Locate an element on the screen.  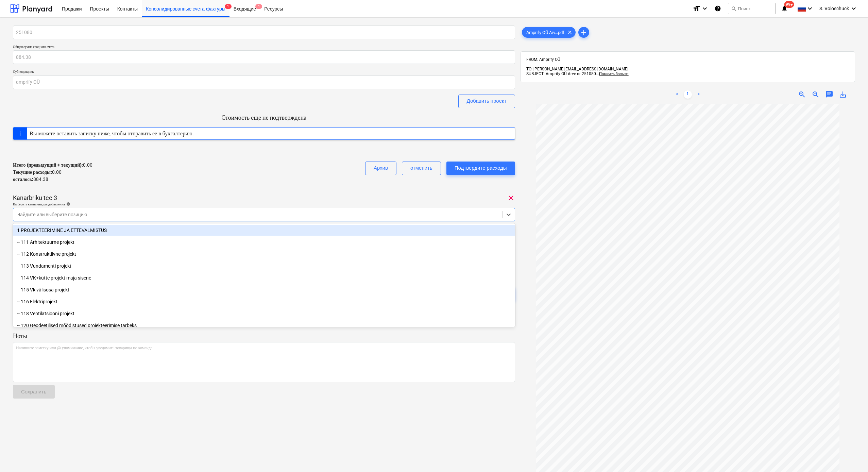
p: Субподрядчик is located at coordinates (264, 72).